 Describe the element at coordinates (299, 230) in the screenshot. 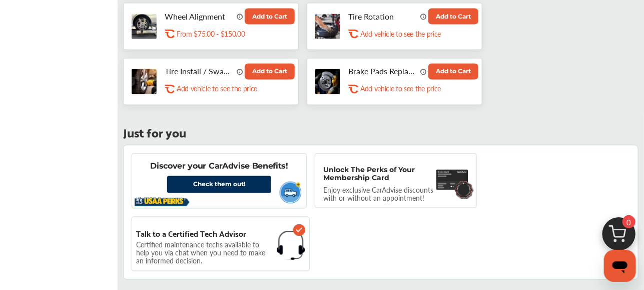

I see `img: check-icon.521c8815.svg` at that location.